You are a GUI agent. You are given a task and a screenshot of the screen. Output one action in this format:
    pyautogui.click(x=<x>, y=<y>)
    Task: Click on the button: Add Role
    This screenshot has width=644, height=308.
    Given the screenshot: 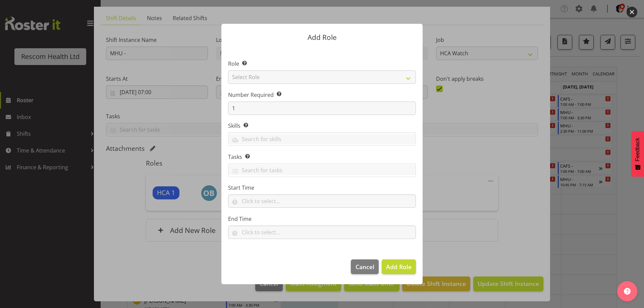 What is the action you would take?
    pyautogui.click(x=399, y=267)
    